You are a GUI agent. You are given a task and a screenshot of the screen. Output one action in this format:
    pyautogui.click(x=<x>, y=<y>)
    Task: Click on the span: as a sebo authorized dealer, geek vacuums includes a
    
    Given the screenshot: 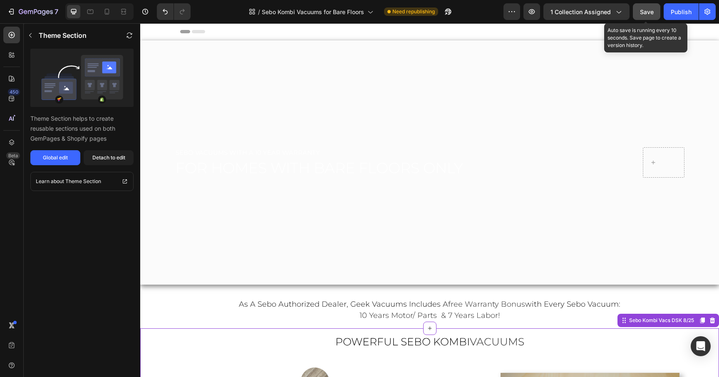 What is the action you would take?
    pyautogui.click(x=203, y=281)
    